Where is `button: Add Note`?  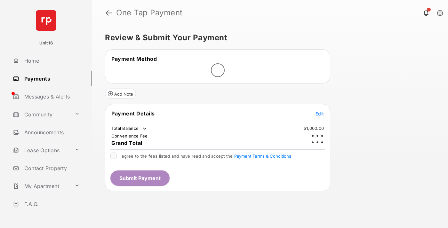
button: Add Note is located at coordinates (120, 94).